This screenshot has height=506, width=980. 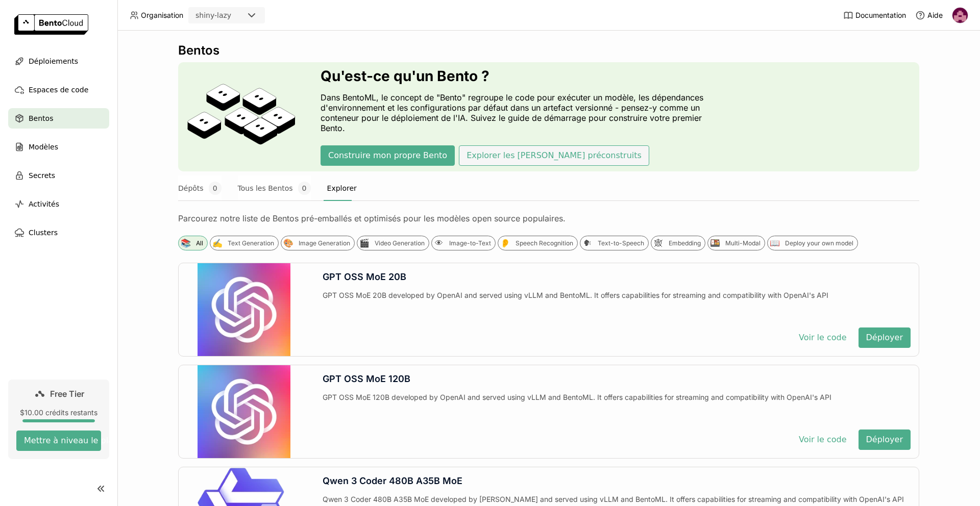 What do you see at coordinates (685, 243) in the screenshot?
I see `div: Embedding` at bounding box center [685, 243].